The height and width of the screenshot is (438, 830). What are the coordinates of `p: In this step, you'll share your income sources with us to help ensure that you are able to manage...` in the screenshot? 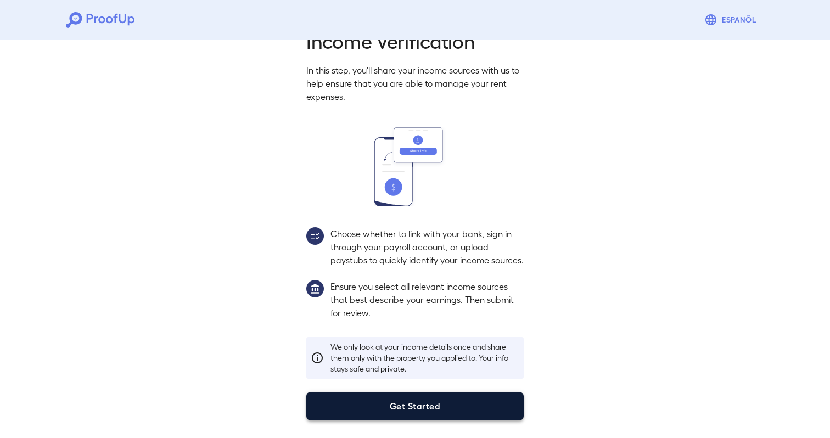 It's located at (415, 83).